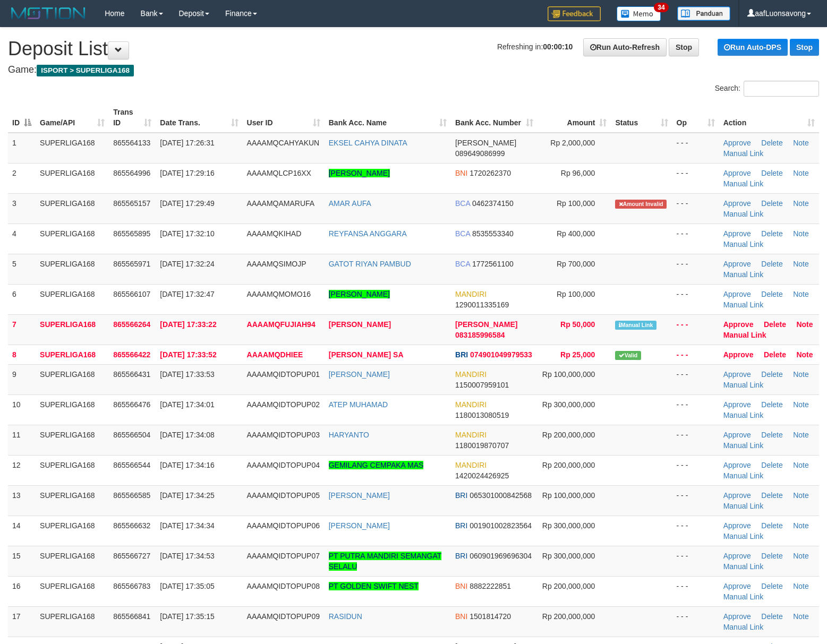  I want to click on span: Copy 065301000842568 to clipboard, so click(501, 495).